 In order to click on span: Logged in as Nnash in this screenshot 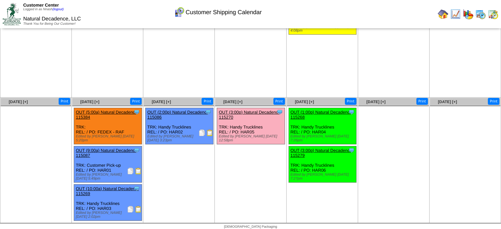, I will do `click(43, 9)`.